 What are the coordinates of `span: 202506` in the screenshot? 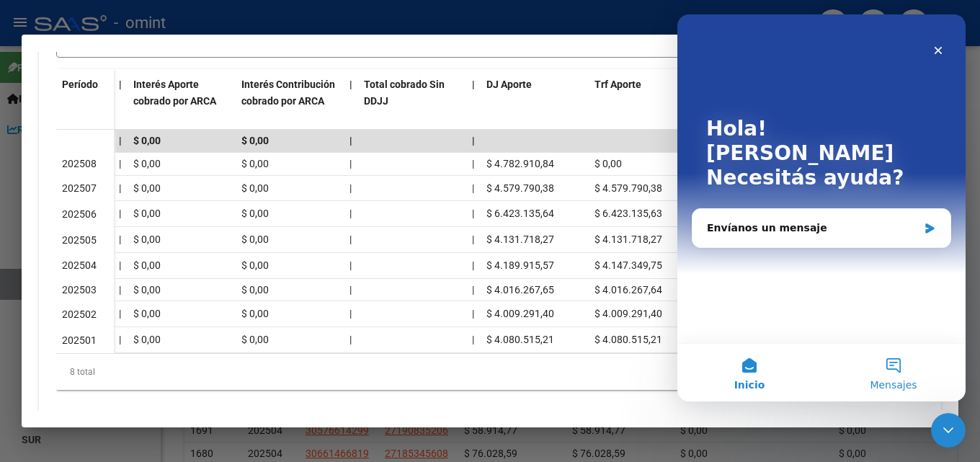 It's located at (80, 214).